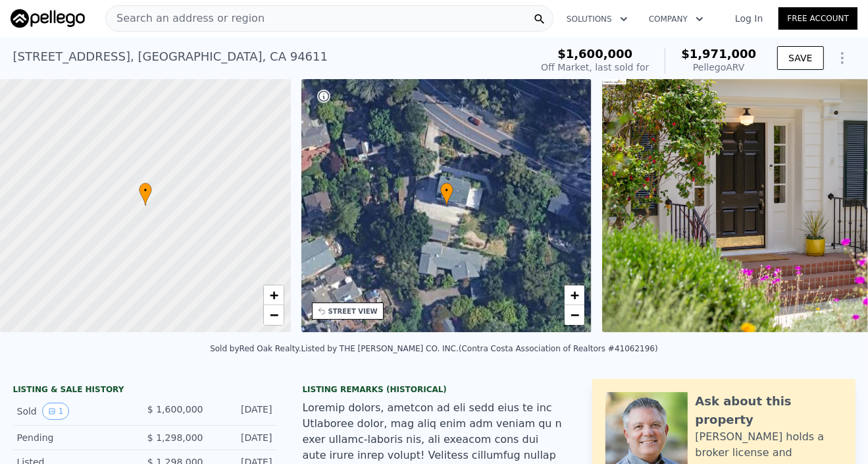  I want to click on div: STREET VIEW, so click(353, 311).